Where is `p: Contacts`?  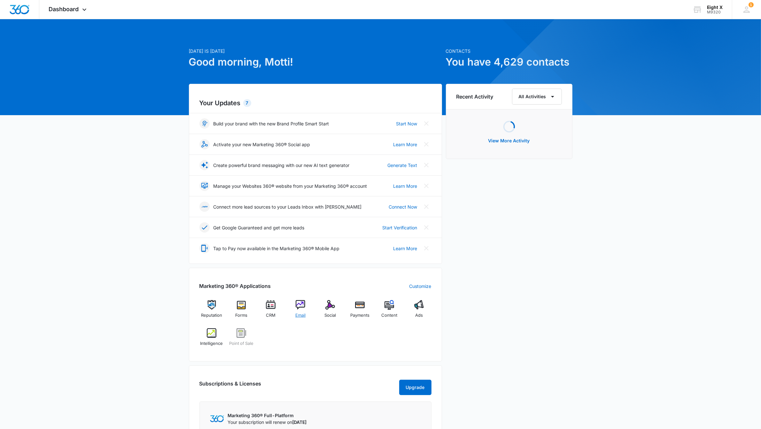 p: Contacts is located at coordinates (509, 51).